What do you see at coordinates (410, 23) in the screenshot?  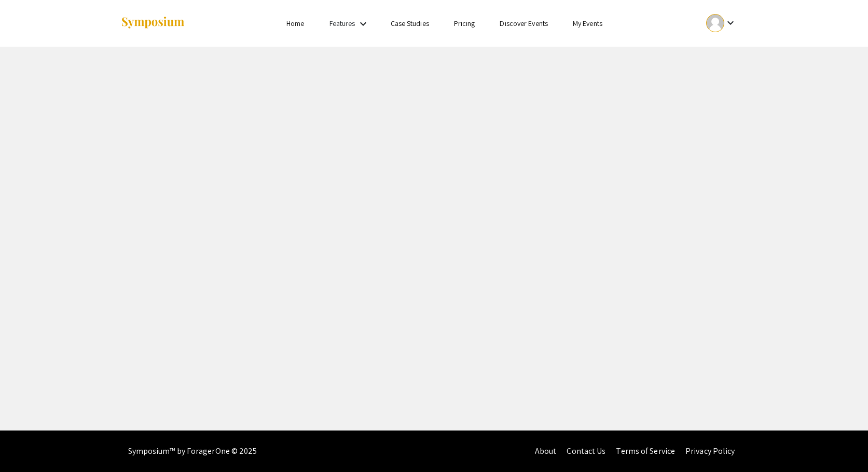 I see `a: Case Studies` at bounding box center [410, 23].